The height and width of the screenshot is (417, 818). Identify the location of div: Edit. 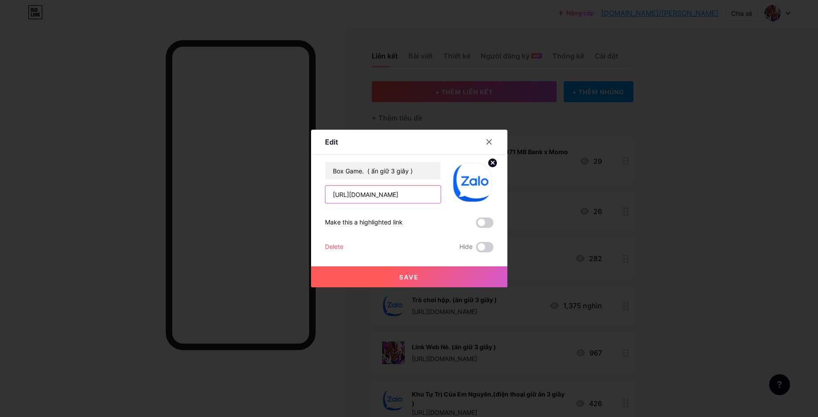
(332, 142).